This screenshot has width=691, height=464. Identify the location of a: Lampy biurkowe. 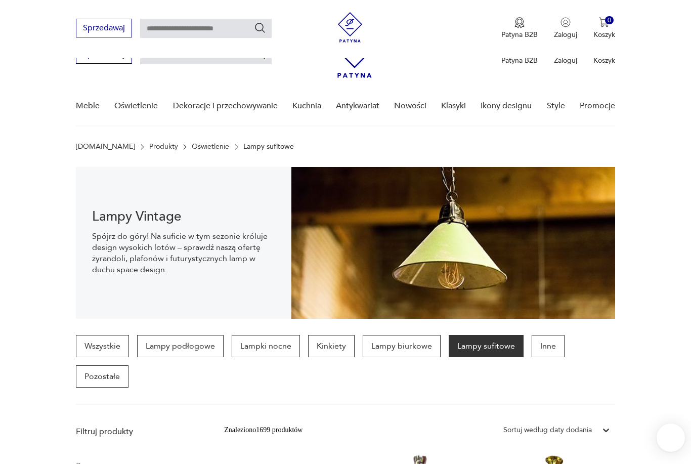
(401, 346).